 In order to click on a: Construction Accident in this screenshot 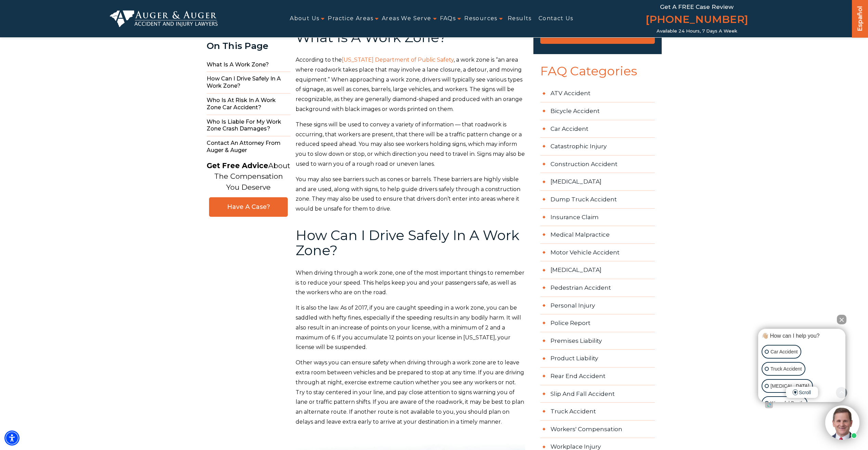, I will do `click(597, 164)`.